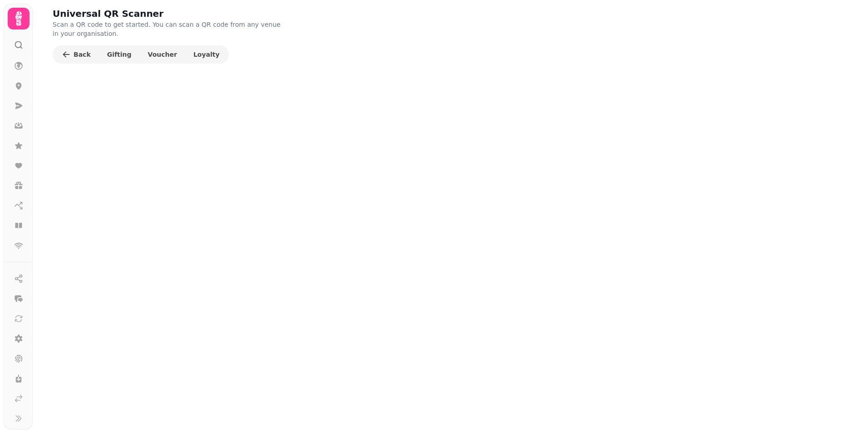 Image resolution: width=868 pixels, height=433 pixels. What do you see at coordinates (119, 55) in the screenshot?
I see `span: Gifting` at bounding box center [119, 55].